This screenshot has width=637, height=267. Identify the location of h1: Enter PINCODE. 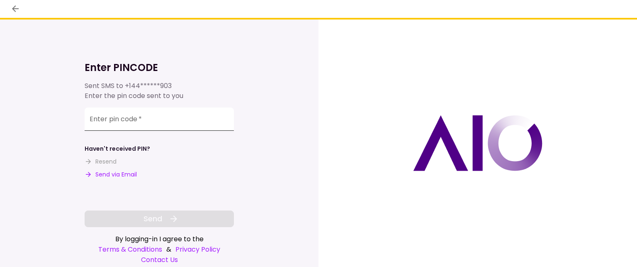
(159, 68).